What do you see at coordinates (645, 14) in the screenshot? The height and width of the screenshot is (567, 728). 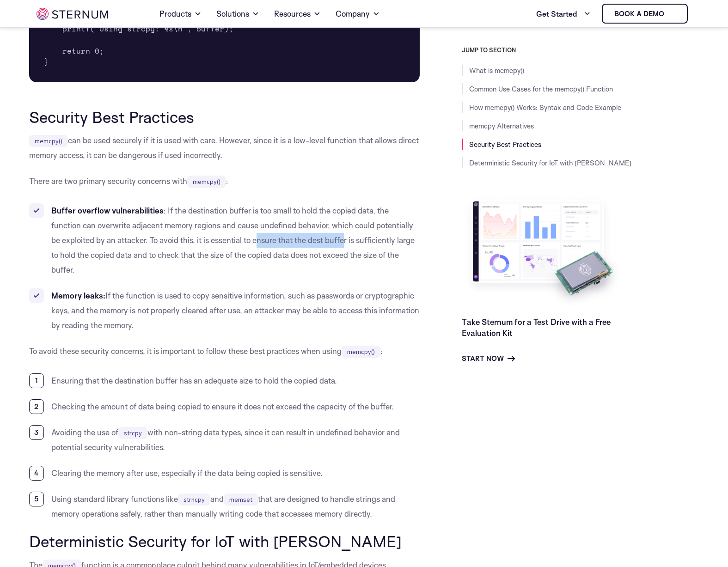 I see `a: Book a demo` at bounding box center [645, 14].